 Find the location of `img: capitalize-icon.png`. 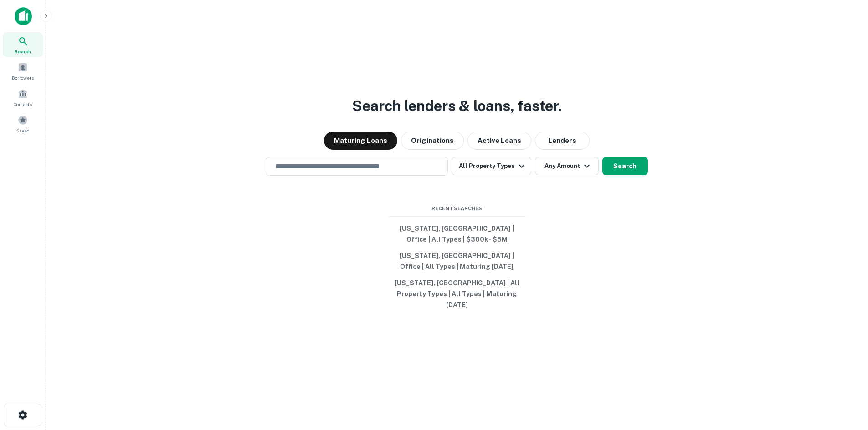

img: capitalize-icon.png is located at coordinates (24, 17).